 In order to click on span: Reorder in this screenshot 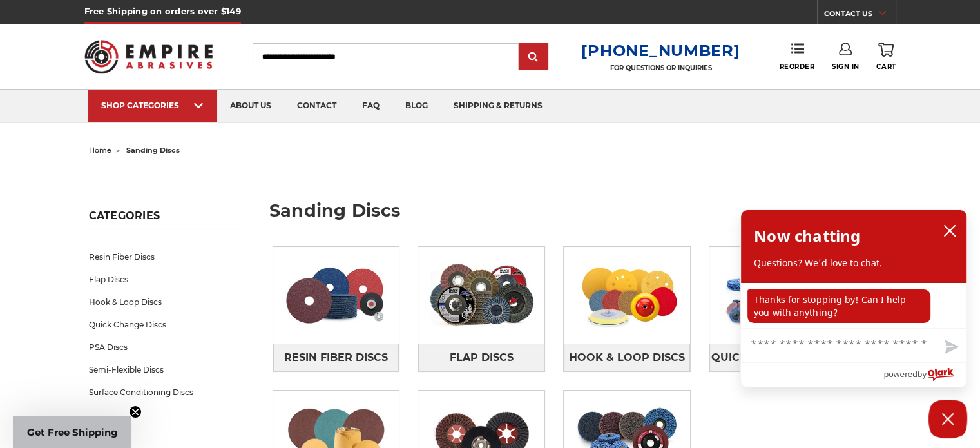, I will do `click(796, 67)`.